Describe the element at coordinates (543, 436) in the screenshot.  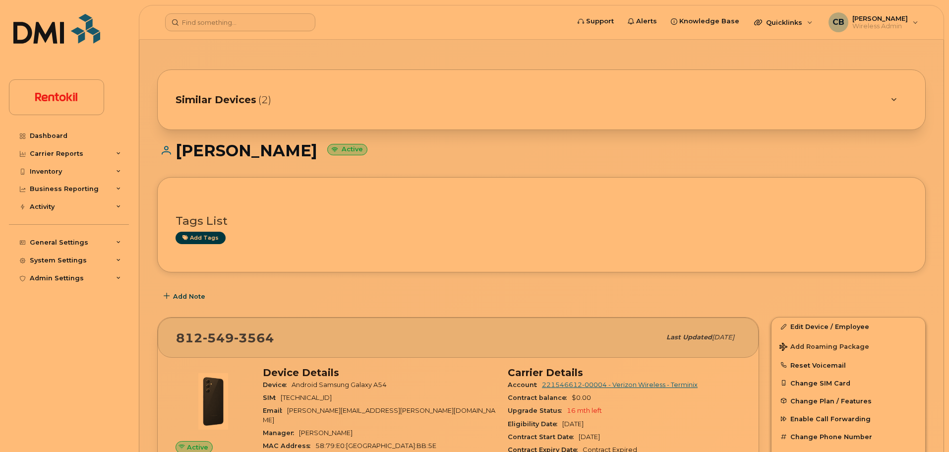
I see `span: Contract Start Date` at that location.